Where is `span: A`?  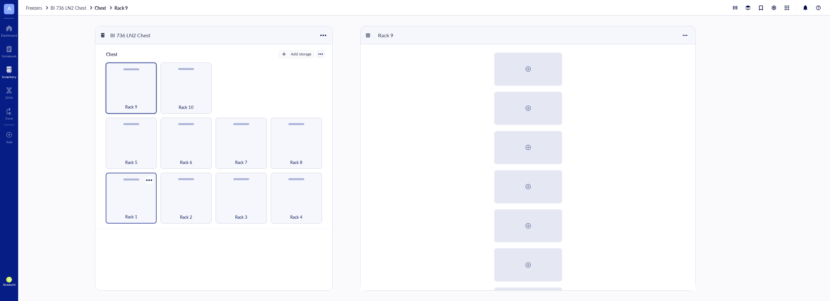
span: A is located at coordinates (9, 8).